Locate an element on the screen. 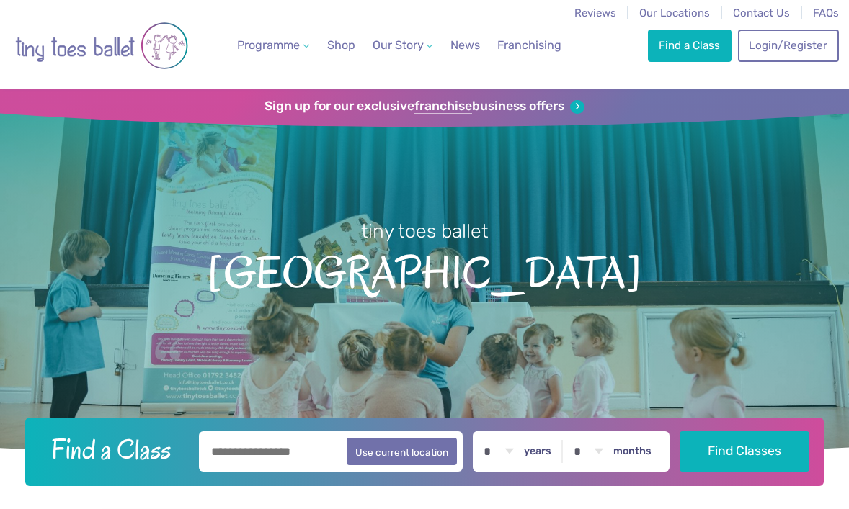  h2: Find a Class is located at coordinates (114, 450).